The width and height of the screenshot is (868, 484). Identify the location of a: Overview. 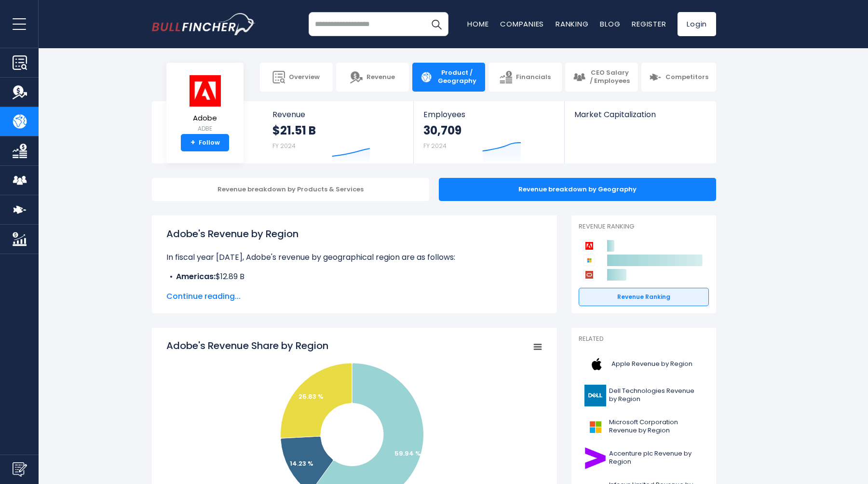
(296, 77).